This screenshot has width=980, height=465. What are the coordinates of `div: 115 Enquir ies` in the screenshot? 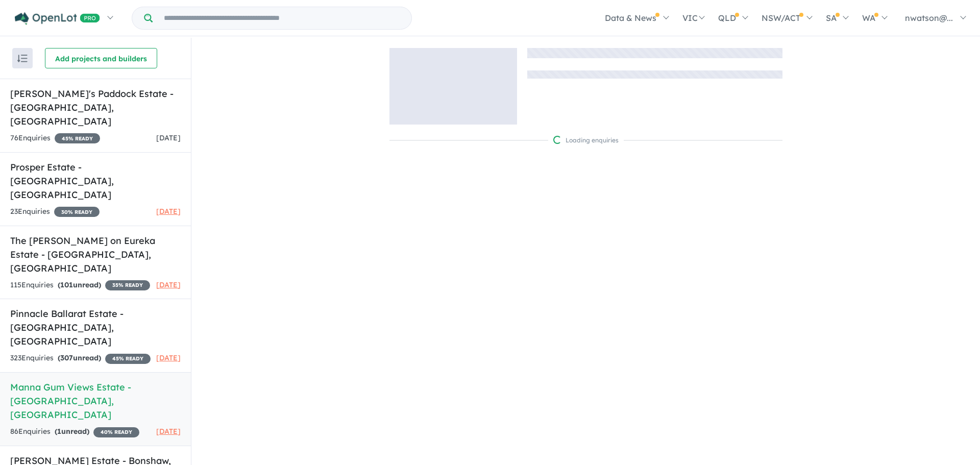 It's located at (80, 285).